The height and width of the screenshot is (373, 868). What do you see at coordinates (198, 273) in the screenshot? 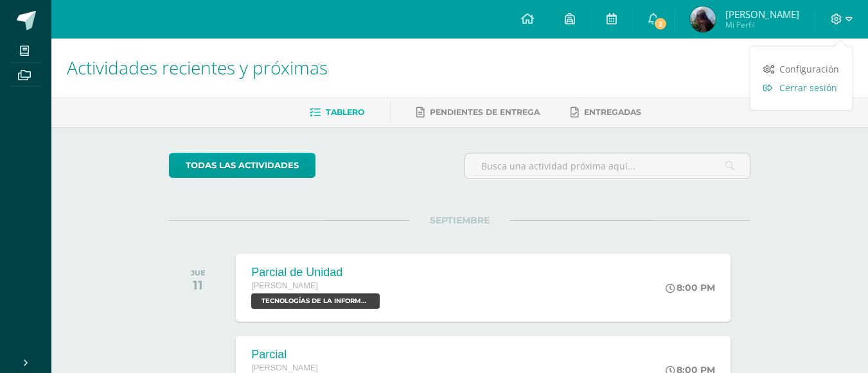
I see `div: JUE` at bounding box center [198, 273].